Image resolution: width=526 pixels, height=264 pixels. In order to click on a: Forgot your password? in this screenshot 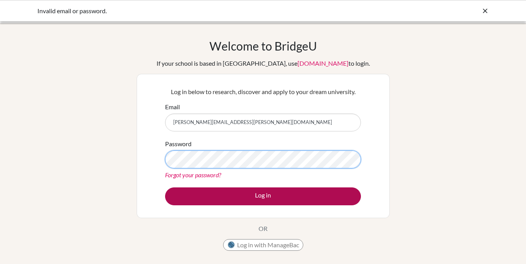, I will do `click(193, 175)`.